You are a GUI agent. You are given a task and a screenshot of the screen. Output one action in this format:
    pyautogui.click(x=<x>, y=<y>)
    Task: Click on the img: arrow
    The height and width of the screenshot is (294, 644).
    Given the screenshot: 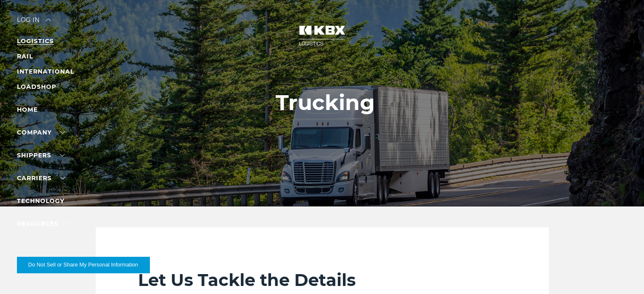 What is the action you would take?
    pyautogui.click(x=48, y=20)
    